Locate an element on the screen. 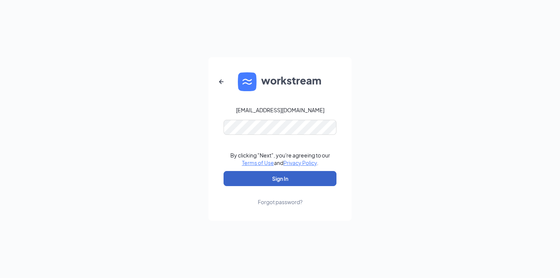  a: Forgot password? is located at coordinates (280, 196).